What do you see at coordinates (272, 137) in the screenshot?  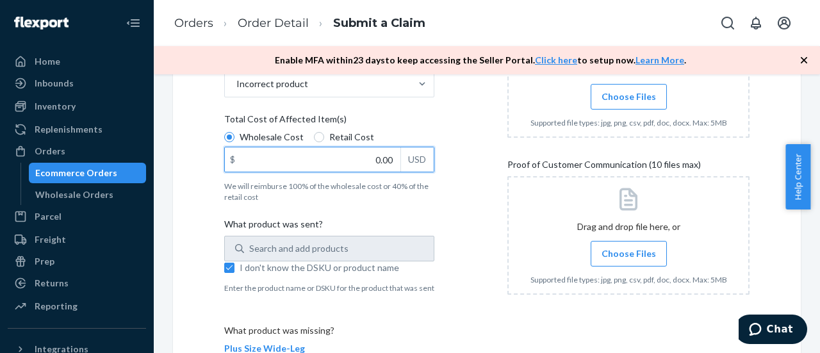 I see `span: Wholesale Cost` at bounding box center [272, 137].